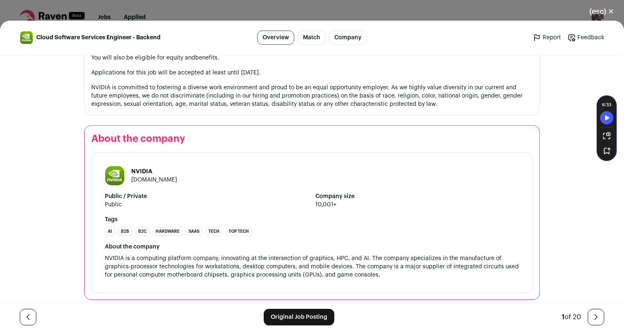 This screenshot has width=624, height=332. I want to click on span: NVIDIA is a computing platform company, innovating at the intersection of graphics, HPC, and AI. ..., so click(313, 266).